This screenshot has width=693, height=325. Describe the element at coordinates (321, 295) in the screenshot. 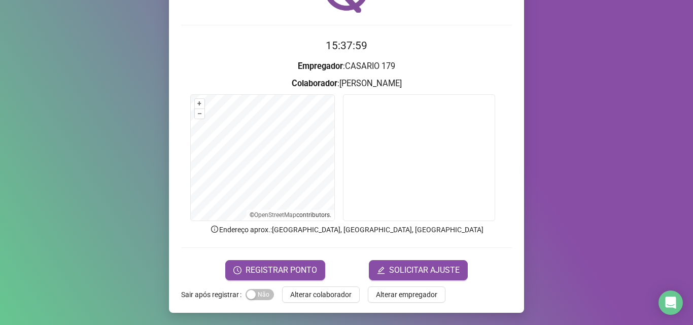

I see `span: Alterar colaborador` at that location.